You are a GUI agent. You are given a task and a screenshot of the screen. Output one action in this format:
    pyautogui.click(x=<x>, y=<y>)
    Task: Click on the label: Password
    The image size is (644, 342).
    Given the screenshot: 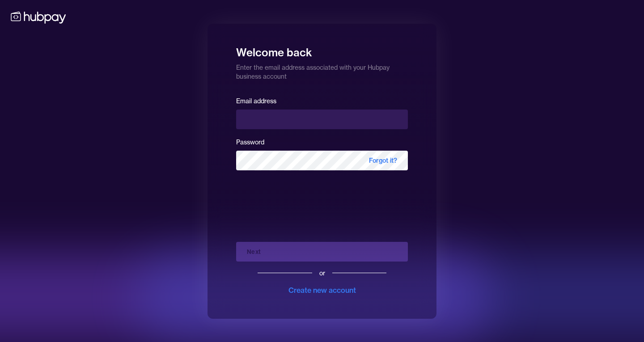 What is the action you would take?
    pyautogui.click(x=250, y=142)
    